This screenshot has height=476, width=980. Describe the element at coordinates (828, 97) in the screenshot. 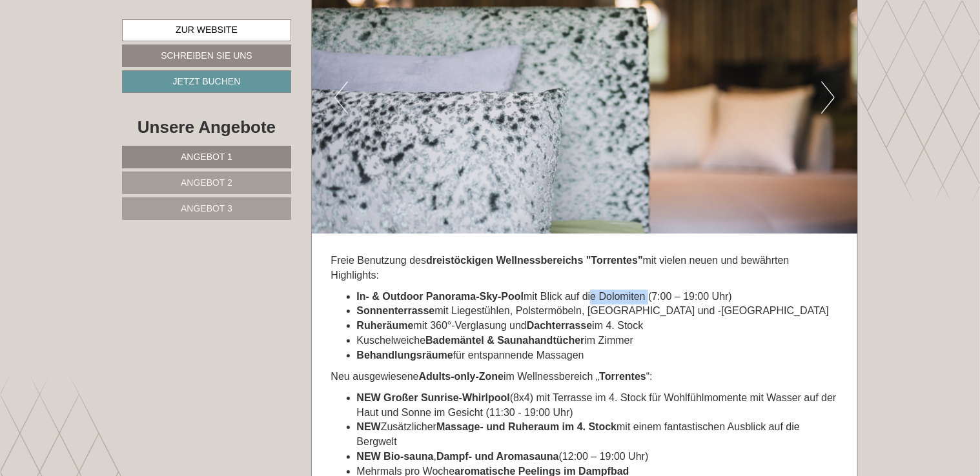

I see `button: Next` at that location.